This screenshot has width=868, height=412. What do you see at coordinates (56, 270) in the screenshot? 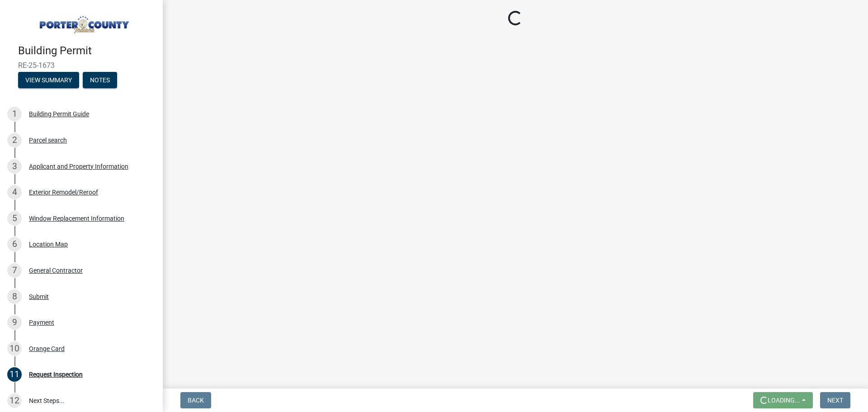
I see `div: General Contractor` at bounding box center [56, 270].